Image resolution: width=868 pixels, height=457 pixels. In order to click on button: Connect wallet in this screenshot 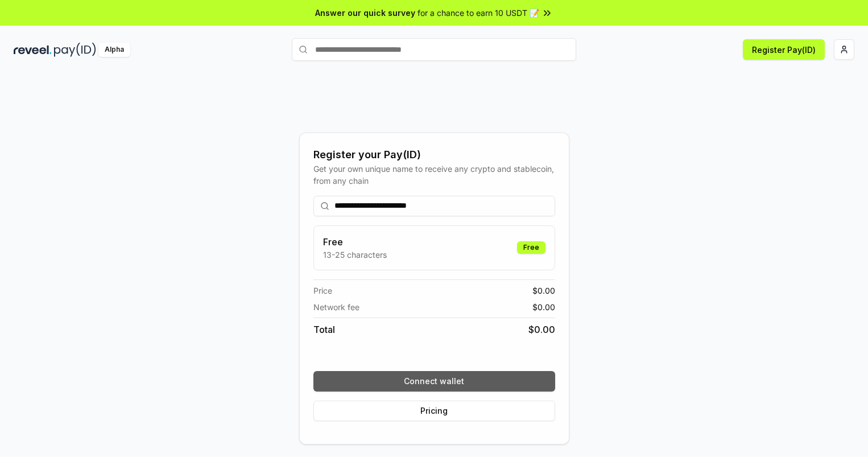, I will do `click(434, 382)`.